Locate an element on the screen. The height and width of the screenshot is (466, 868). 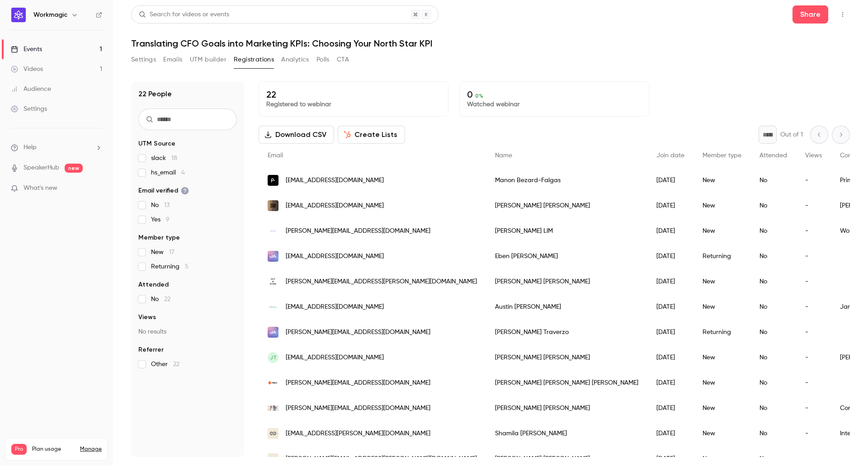
button: Settings is located at coordinates (143, 60).